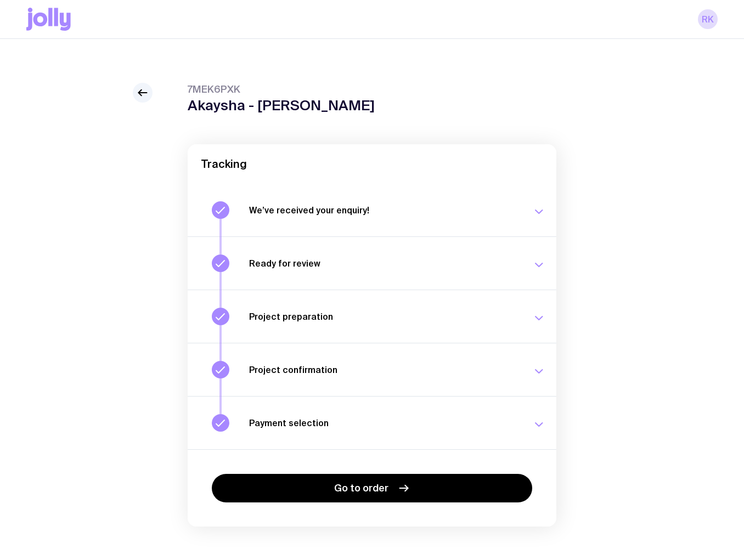  What do you see at coordinates (384, 369) in the screenshot?
I see `h3: Project confirmation` at bounding box center [384, 369].